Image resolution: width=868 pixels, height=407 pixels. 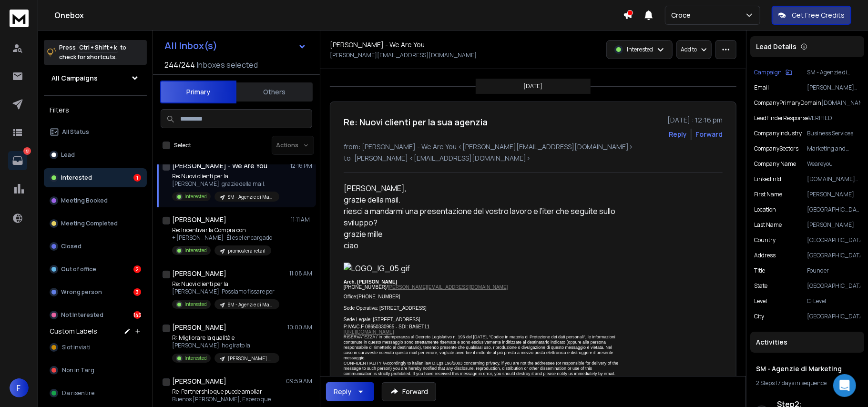 What do you see at coordinates (19, 388) in the screenshot?
I see `span: F` at bounding box center [19, 388].